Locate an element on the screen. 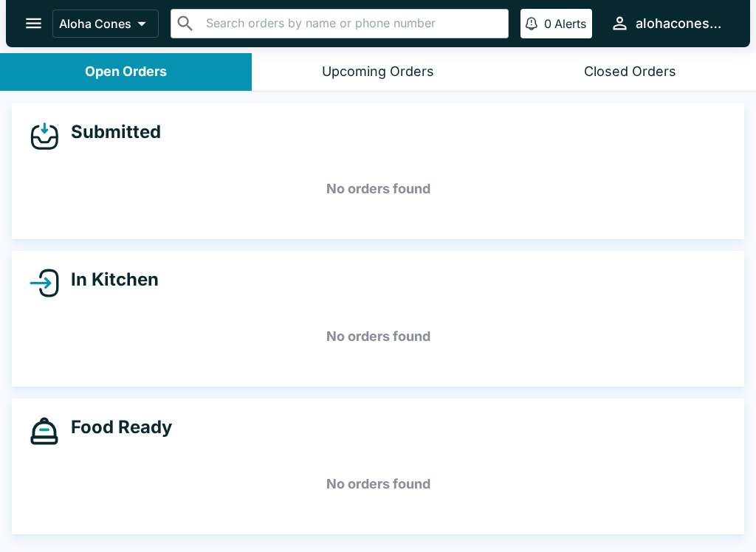  h4: Submitted is located at coordinates (110, 132).